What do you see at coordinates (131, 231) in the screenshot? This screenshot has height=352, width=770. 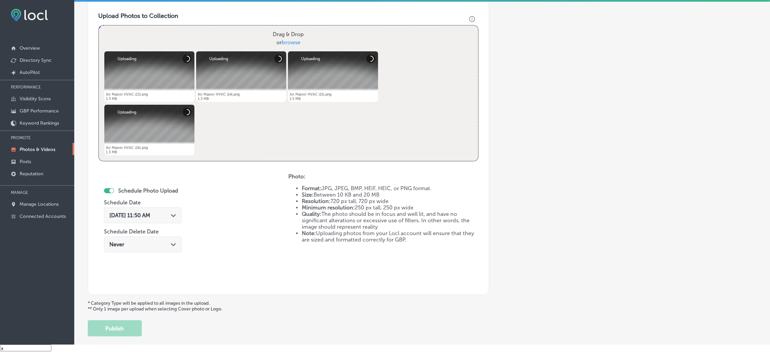 I see `label: Schedule Delete Date` at bounding box center [131, 231].